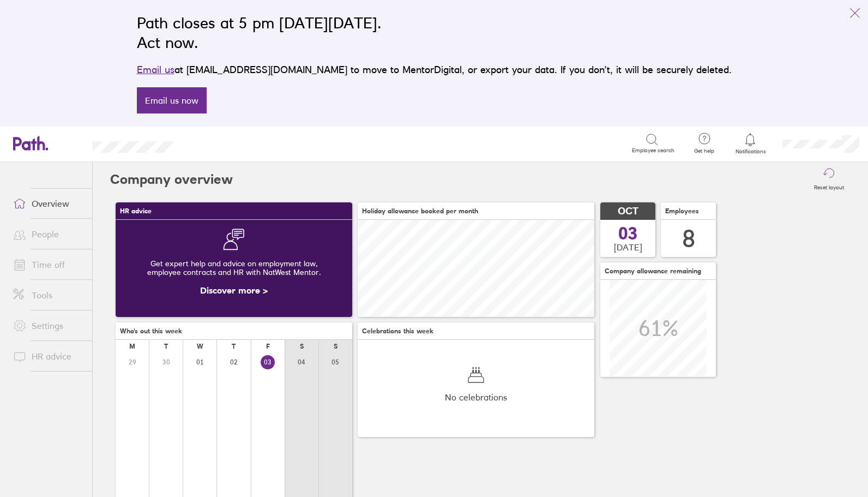 The image size is (868, 497). What do you see at coordinates (216, 143) in the screenshot?
I see `div: Search` at bounding box center [216, 143].